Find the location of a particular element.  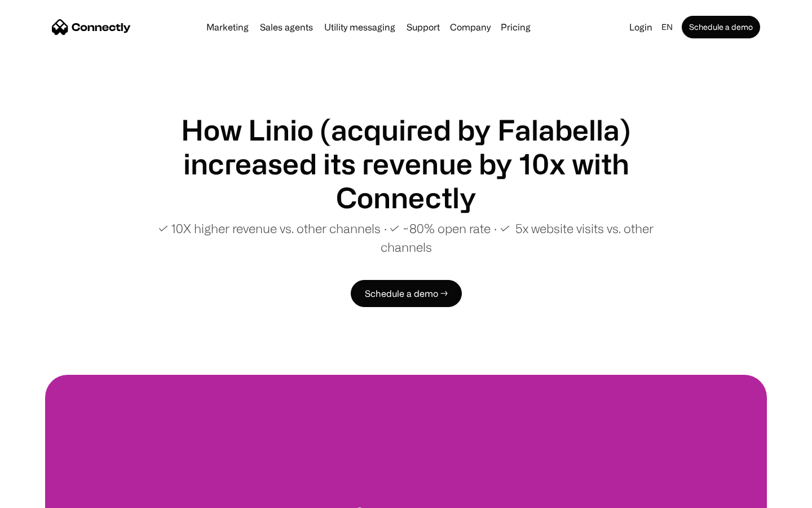

h1: How Linio (acquired by Falabella) increased its revenue by 10x with Connectly is located at coordinates (406, 163).